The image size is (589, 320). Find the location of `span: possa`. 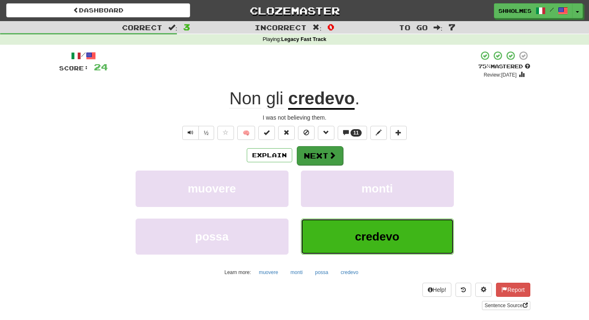

span: possa is located at coordinates (212, 236).